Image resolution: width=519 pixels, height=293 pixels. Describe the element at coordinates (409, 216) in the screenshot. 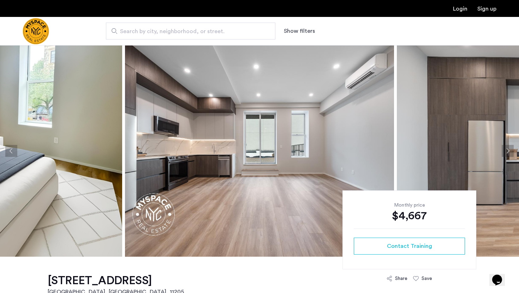

I see `div: $4,667` at that location.